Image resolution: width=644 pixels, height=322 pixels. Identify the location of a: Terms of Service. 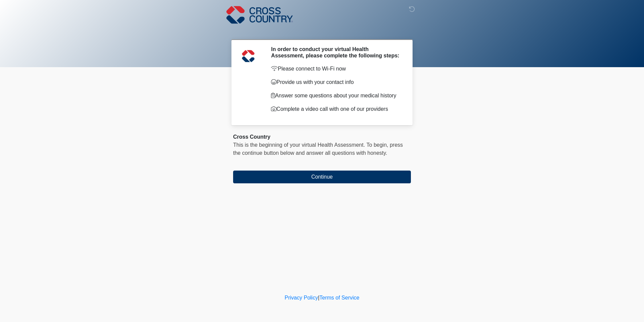
(339, 297).